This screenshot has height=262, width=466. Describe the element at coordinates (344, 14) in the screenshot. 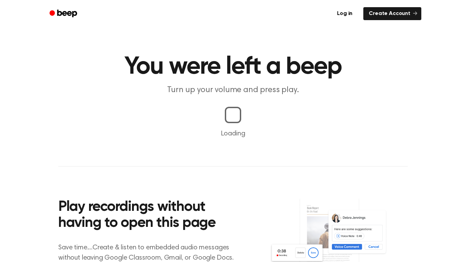

I see `a: Log in` at that location.